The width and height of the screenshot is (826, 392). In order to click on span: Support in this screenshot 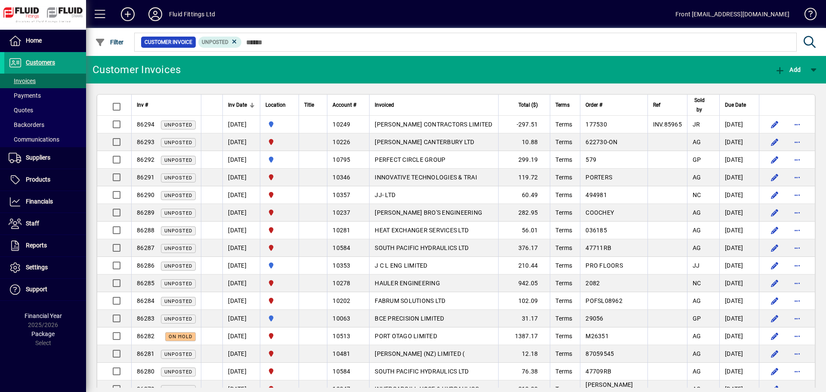, I will do `click(37, 289)`.